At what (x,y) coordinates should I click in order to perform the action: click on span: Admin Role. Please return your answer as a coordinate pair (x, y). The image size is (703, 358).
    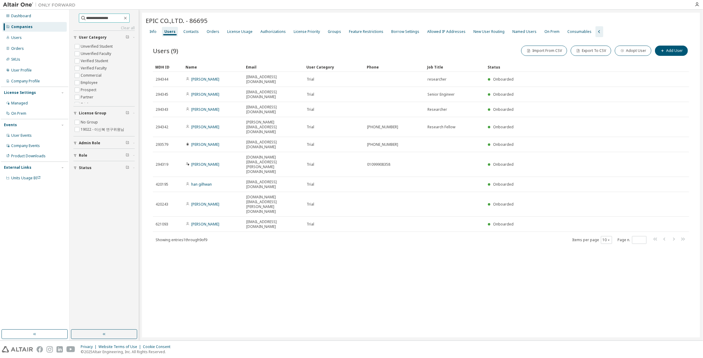
    Looking at the image, I should click on (89, 143).